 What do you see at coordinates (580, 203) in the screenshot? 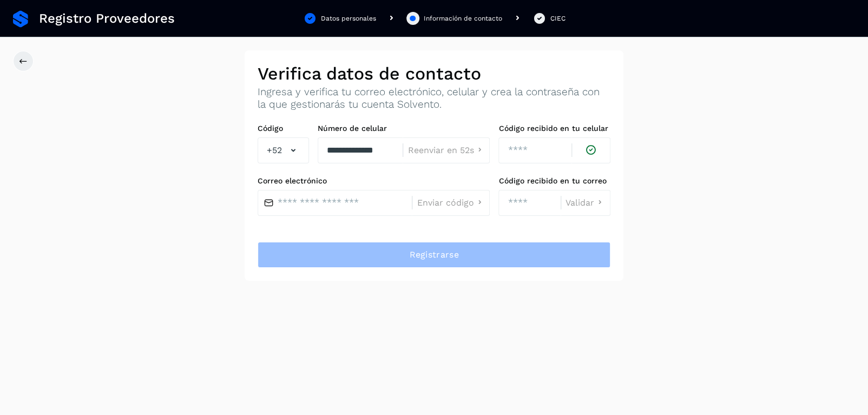
I see `span: Validar` at bounding box center [580, 203].